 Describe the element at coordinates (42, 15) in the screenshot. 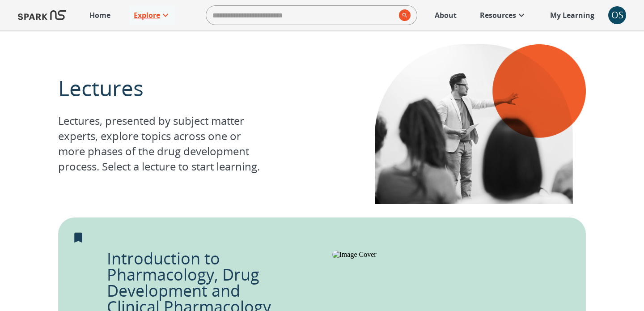

I see `img: Logo of SPARK at Stanford` at that location.